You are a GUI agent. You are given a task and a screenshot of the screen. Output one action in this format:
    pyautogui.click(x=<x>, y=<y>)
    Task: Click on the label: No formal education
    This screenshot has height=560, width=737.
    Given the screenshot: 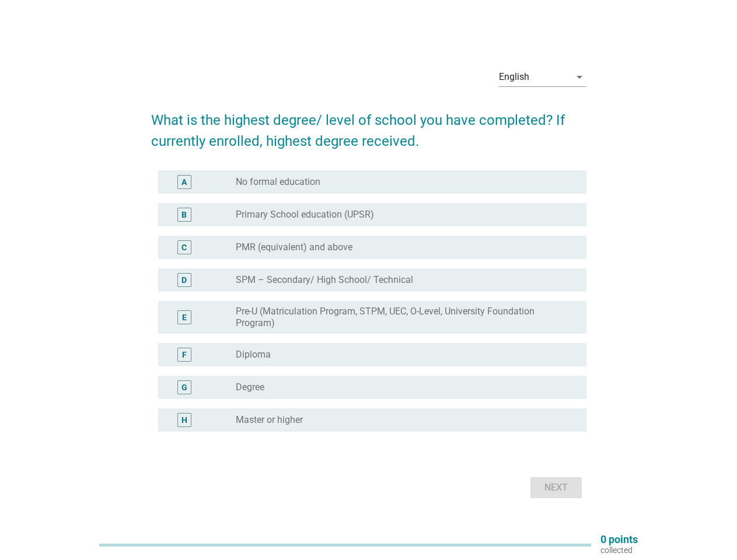 What is the action you would take?
    pyautogui.click(x=278, y=182)
    